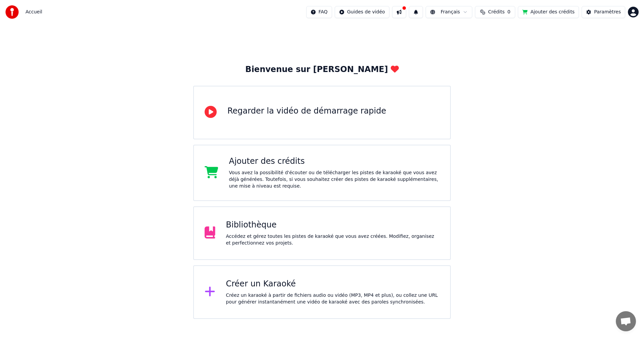  I want to click on span: 0, so click(509, 12).